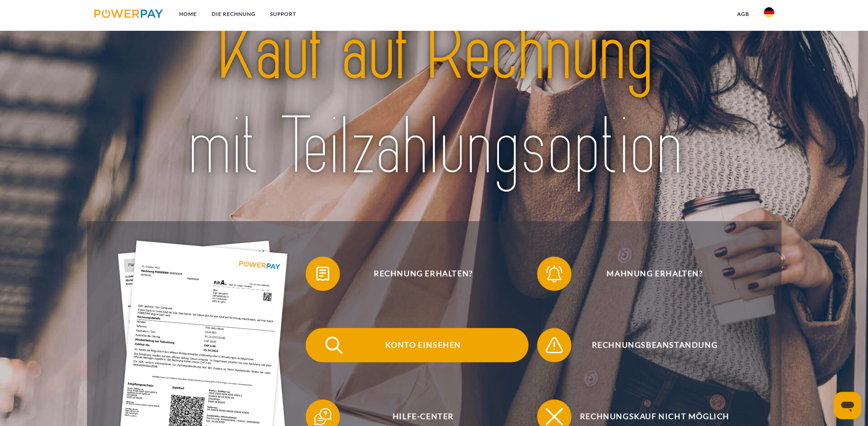  Describe the element at coordinates (417, 346) in the screenshot. I see `button: Konto einsehen` at that location.